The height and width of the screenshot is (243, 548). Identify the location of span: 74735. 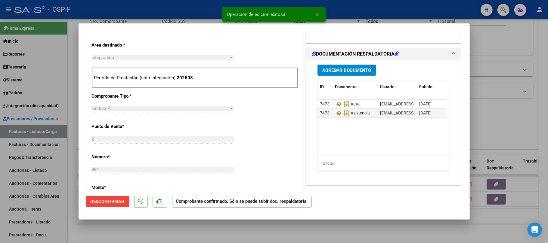
(326, 104).